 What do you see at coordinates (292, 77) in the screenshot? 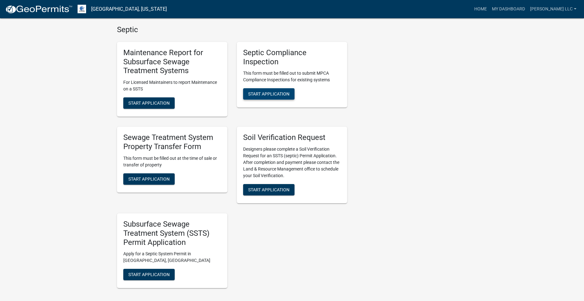
I see `p: This form must be filled out to submit MPCA Compliance Inspections for existing systems` at bounding box center [292, 77].